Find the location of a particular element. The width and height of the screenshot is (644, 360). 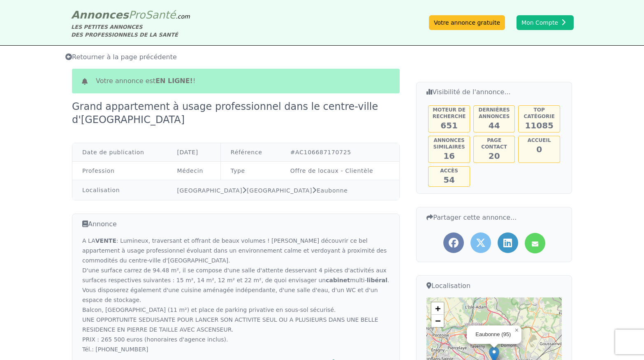

span: 54 is located at coordinates (449, 180).